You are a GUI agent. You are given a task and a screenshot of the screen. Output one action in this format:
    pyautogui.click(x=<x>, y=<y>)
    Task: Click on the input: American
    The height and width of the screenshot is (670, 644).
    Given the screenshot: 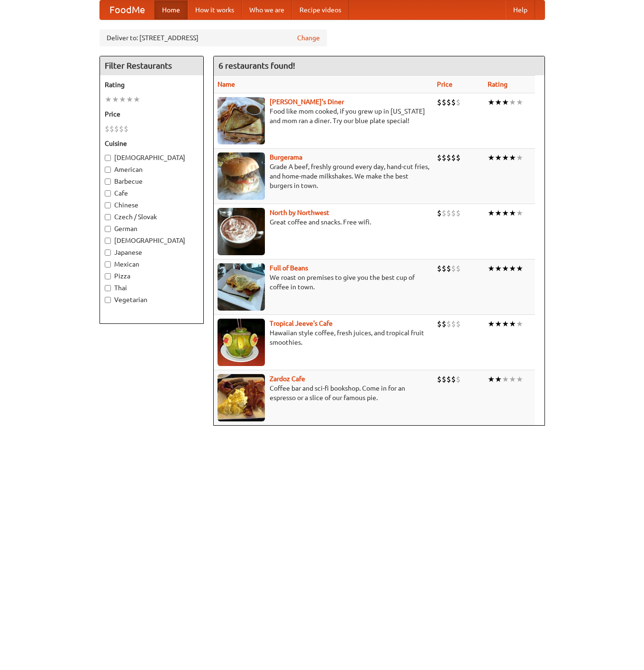 What is the action you would take?
    pyautogui.click(x=108, y=169)
    